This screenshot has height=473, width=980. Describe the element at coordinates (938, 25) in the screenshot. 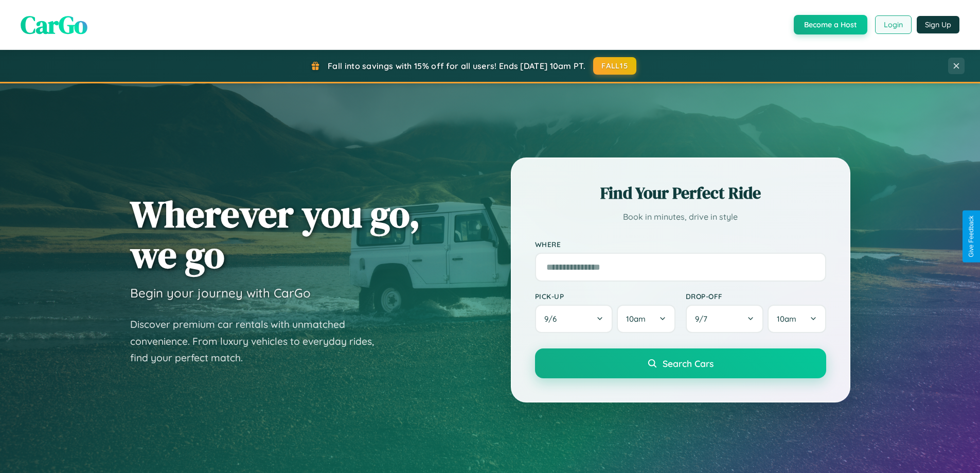

I see `button: Sign Up` at that location.